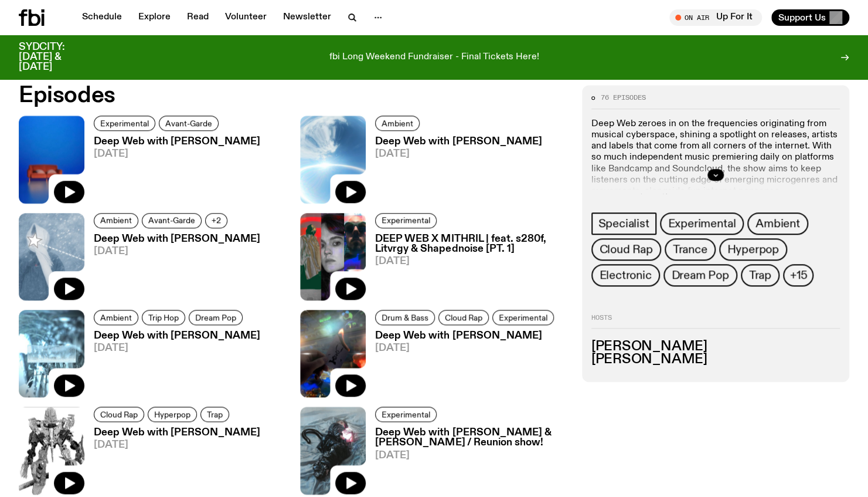 The width and height of the screenshot is (868, 497). What do you see at coordinates (307, 18) in the screenshot?
I see `a: Newsletter` at bounding box center [307, 18].